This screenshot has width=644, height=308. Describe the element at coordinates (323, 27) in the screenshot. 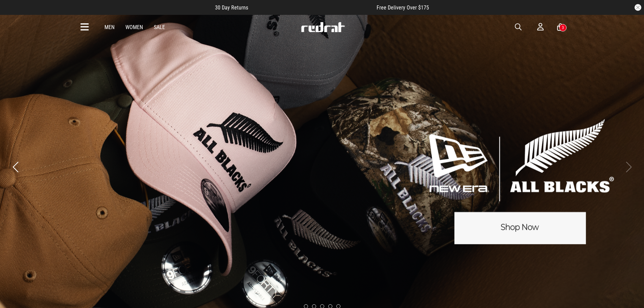

I see `img: Redrat logo` at that location.